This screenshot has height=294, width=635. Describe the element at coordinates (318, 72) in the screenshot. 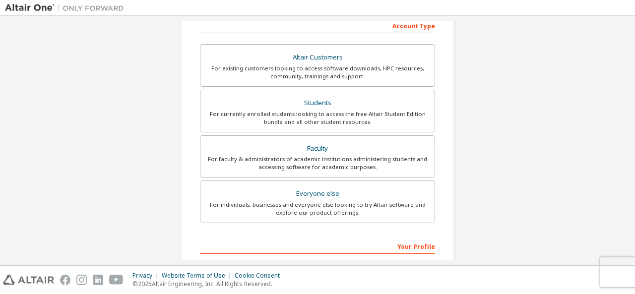

I see `div: For existing customers looking to access software downloads, HPC resources, community, trainings ...` at that location.